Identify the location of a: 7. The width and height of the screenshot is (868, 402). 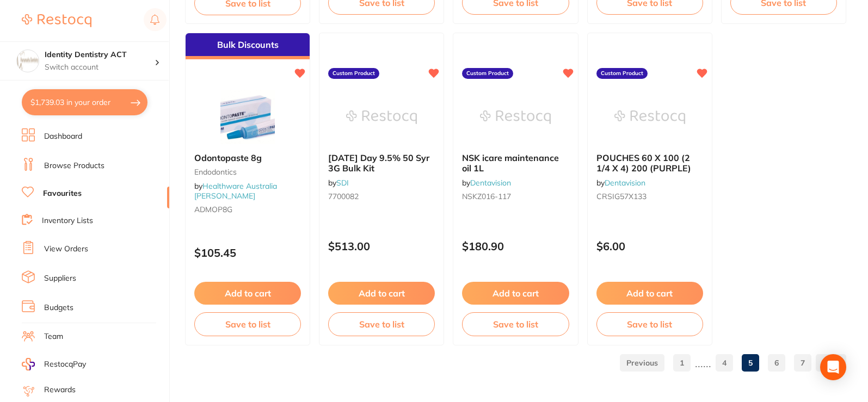
(803, 363).